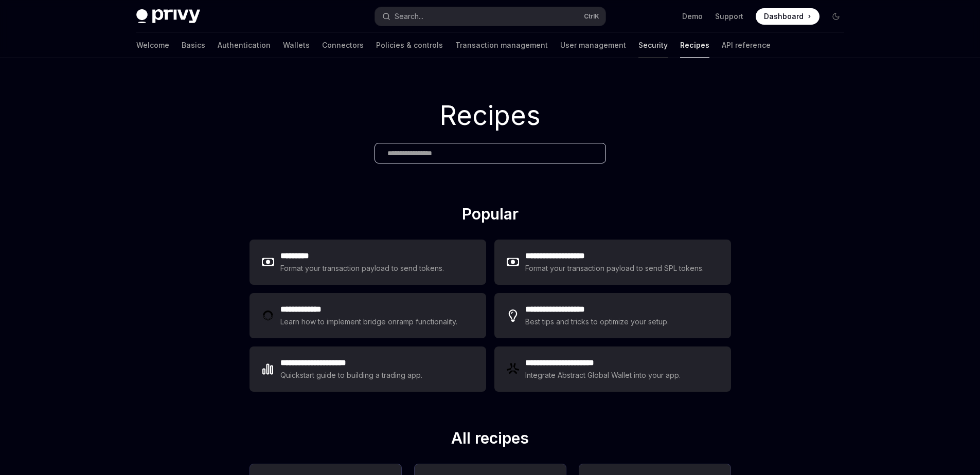 The width and height of the screenshot is (980, 475). I want to click on h2: All recipes, so click(490, 440).